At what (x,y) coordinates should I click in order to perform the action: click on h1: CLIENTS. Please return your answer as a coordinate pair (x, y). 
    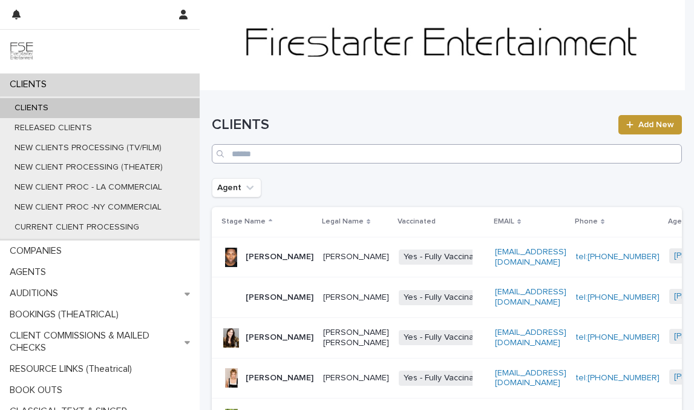
    Looking at the image, I should click on (411, 125).